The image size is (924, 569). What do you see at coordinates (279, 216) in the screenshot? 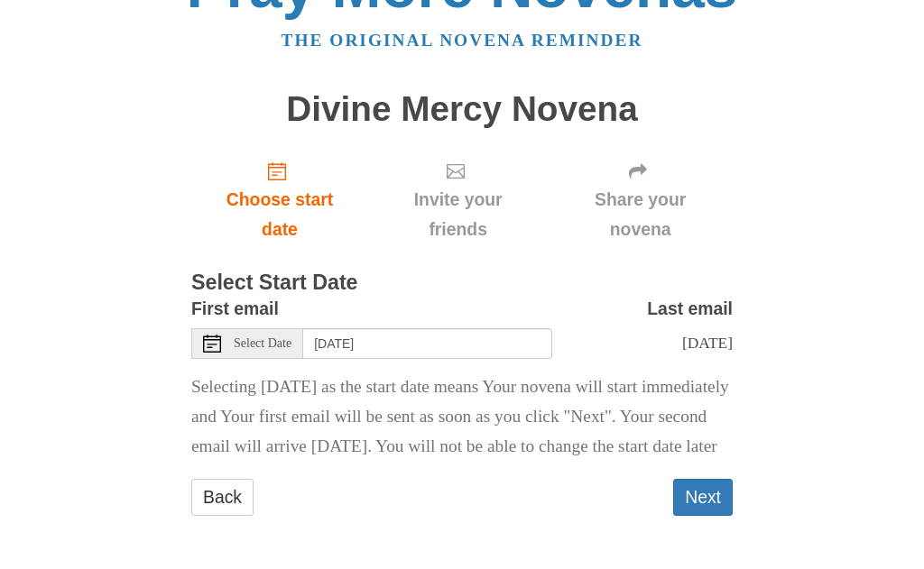
I see `span: Choose start date` at bounding box center [279, 216].